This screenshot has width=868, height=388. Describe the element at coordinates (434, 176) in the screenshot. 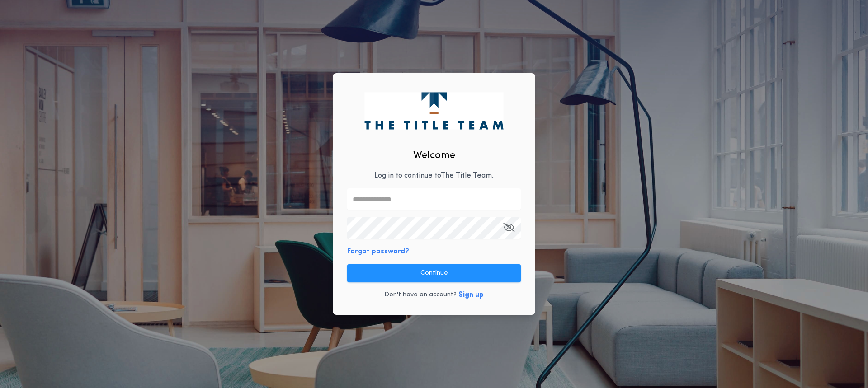

I see `p: Log in to continue to The Title Team .` at that location.